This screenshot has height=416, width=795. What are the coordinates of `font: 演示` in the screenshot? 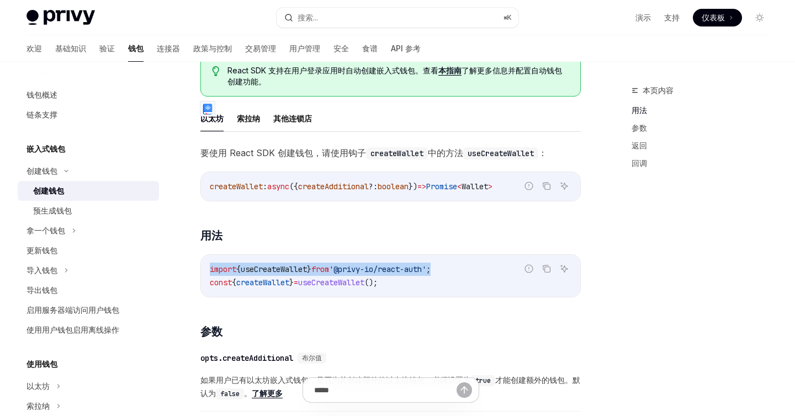 It's located at (643, 17).